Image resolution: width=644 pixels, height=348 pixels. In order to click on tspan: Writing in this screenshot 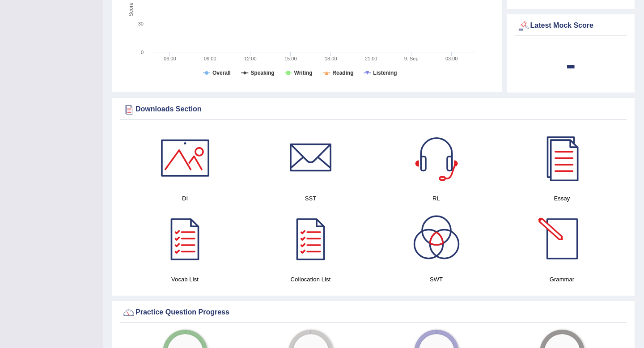, I will do `click(303, 73)`.